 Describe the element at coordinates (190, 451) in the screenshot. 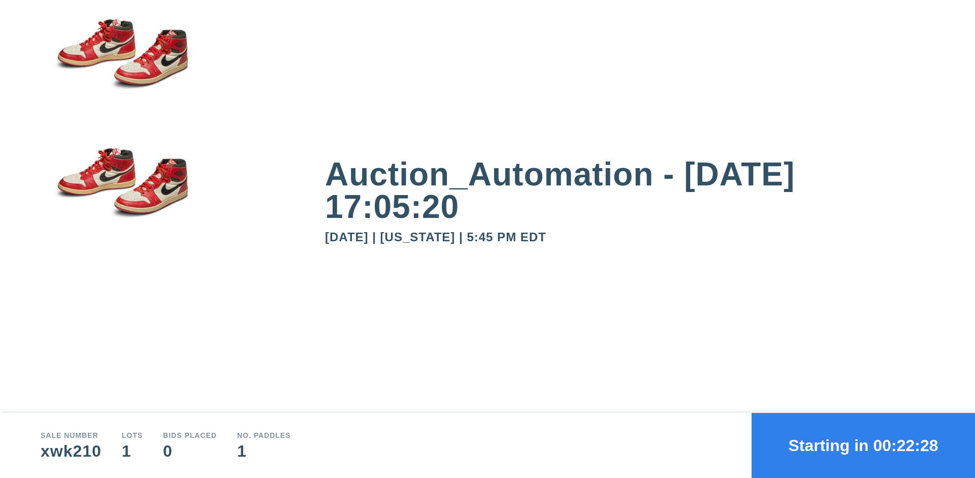

I see `div: 0` at that location.